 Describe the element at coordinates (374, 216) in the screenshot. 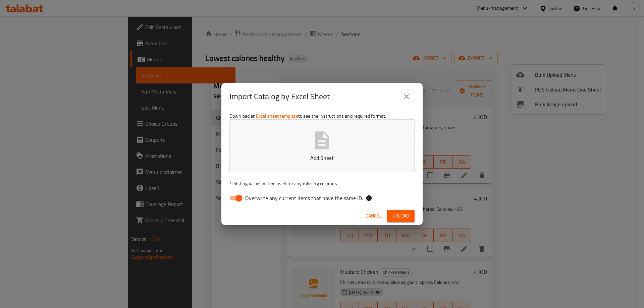

I see `button: Cancel` at that location.